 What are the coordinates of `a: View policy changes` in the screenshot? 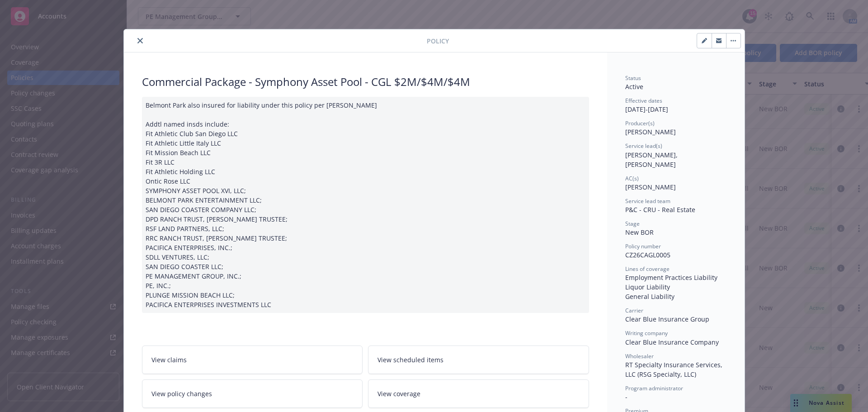 It's located at (253, 393).